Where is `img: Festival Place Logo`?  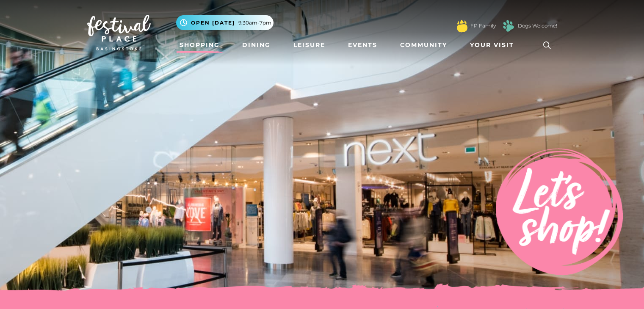 img: Festival Place Logo is located at coordinates (119, 33).